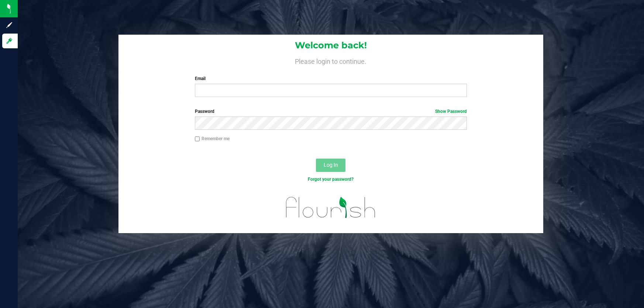  What do you see at coordinates (331, 60) in the screenshot?
I see `h4: Please login to continue.` at bounding box center [331, 60].